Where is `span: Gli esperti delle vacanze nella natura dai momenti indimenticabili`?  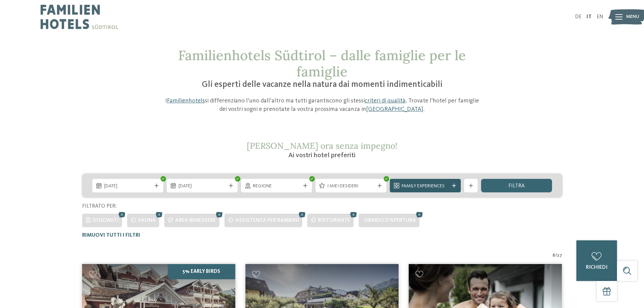
span: Gli esperti delle vacanze nella natura dai momenti indimenticabili is located at coordinates (322, 85).